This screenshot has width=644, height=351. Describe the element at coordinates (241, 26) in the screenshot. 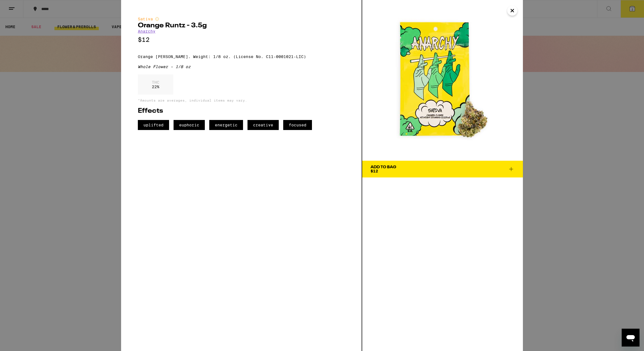

I see `h2: Orange Runtz - 3.5g` at that location.